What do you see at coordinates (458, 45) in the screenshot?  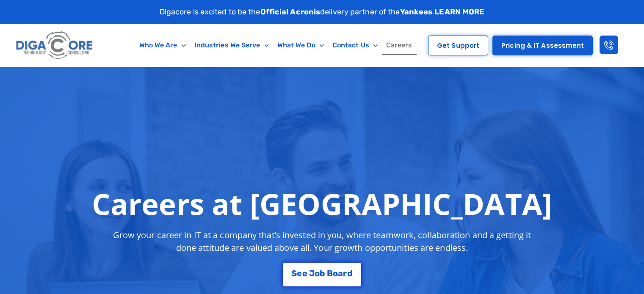 I see `span: Get Support` at bounding box center [458, 45].